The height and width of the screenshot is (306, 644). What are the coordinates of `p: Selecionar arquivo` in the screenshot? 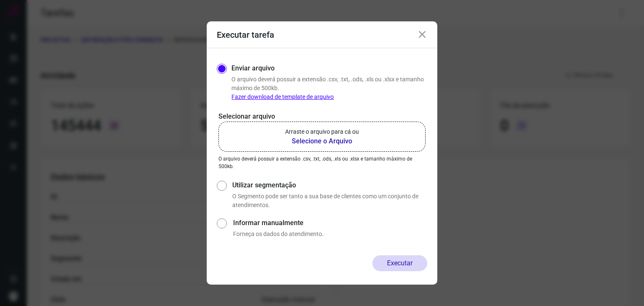 It's located at (322, 116).